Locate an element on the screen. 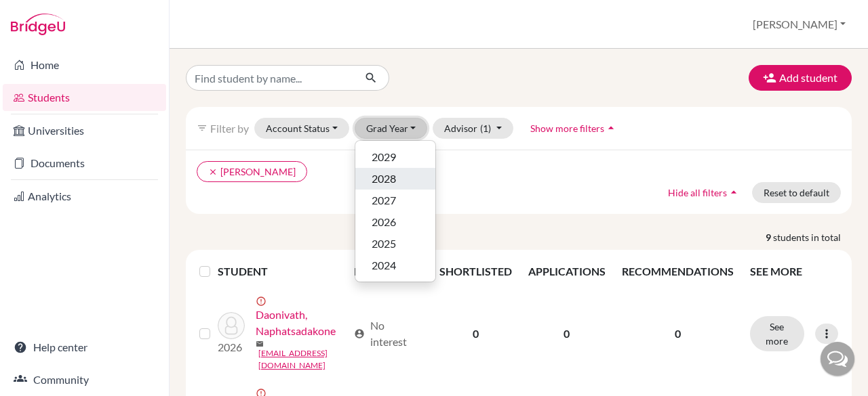 The width and height of the screenshot is (868, 396). button: Grad Year is located at coordinates (391, 128).